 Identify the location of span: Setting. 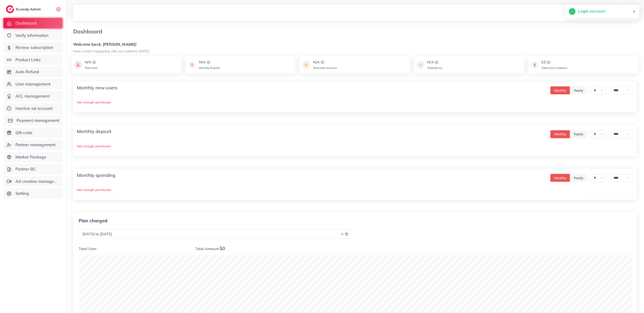
(22, 193).